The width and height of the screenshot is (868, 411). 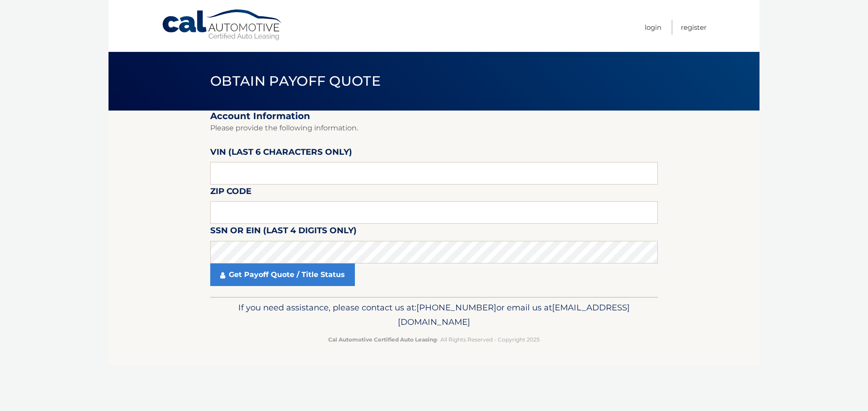 I want to click on p: Please provide the following information., so click(x=434, y=128).